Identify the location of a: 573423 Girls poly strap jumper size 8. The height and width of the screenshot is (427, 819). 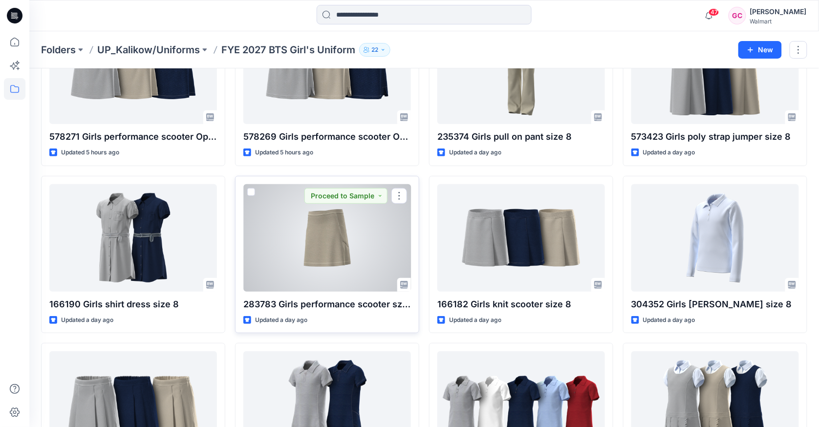
(715, 70).